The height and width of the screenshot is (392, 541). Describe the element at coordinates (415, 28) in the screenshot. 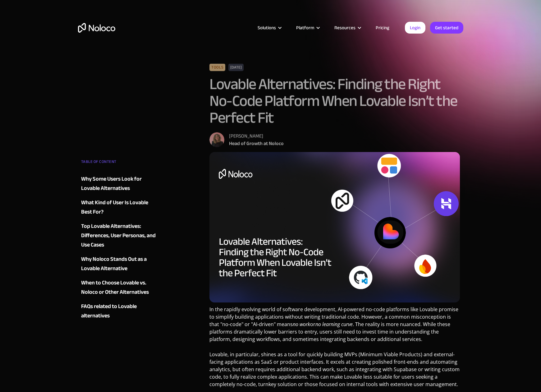

I see `a: Login` at that location.